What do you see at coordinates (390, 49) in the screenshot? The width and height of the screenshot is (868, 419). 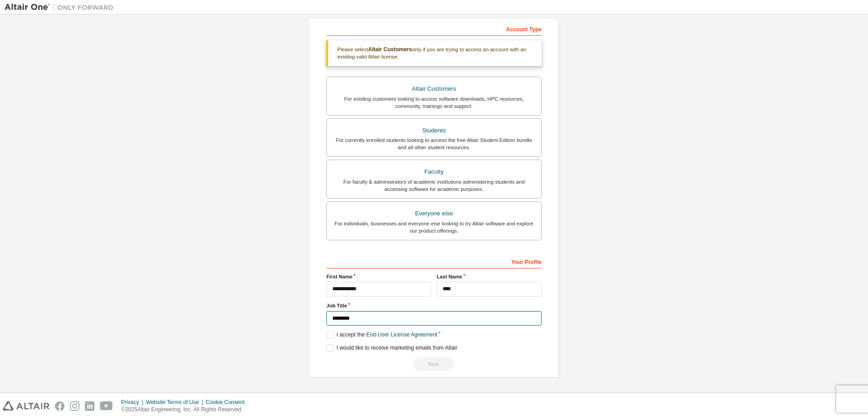 I see `b: Altair Customers` at bounding box center [390, 49].